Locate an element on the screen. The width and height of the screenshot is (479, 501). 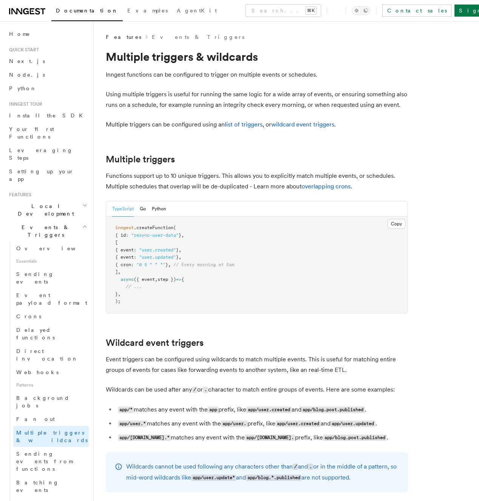
span: Leveraging Steps is located at coordinates (41, 154).